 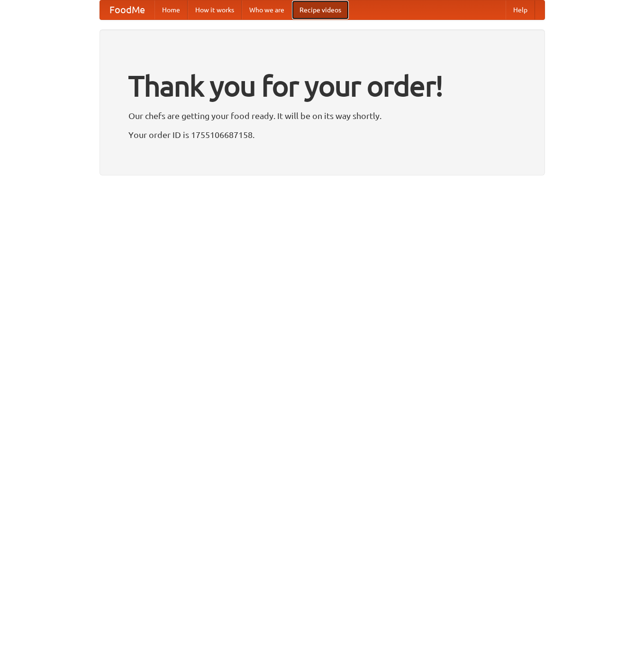 I want to click on a: Recipe videos, so click(x=320, y=10).